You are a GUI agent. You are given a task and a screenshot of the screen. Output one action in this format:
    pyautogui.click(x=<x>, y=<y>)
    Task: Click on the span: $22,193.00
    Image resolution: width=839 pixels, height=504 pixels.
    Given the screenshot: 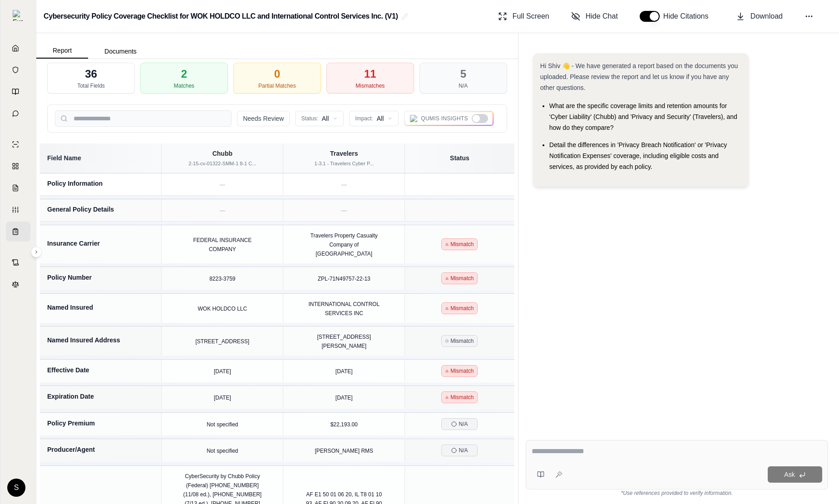 What is the action you would take?
    pyautogui.click(x=344, y=425)
    